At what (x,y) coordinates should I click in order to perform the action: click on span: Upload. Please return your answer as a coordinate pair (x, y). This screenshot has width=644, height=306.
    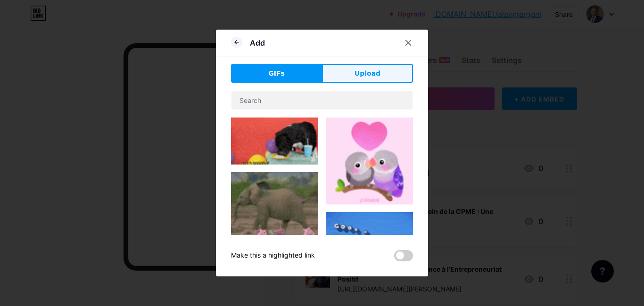
    Looking at the image, I should click on (367, 74).